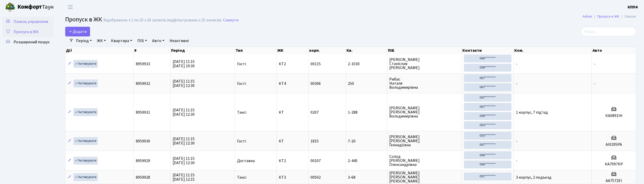 The height and width of the screenshot is (184, 644). I want to click on th: Ком., so click(553, 51).